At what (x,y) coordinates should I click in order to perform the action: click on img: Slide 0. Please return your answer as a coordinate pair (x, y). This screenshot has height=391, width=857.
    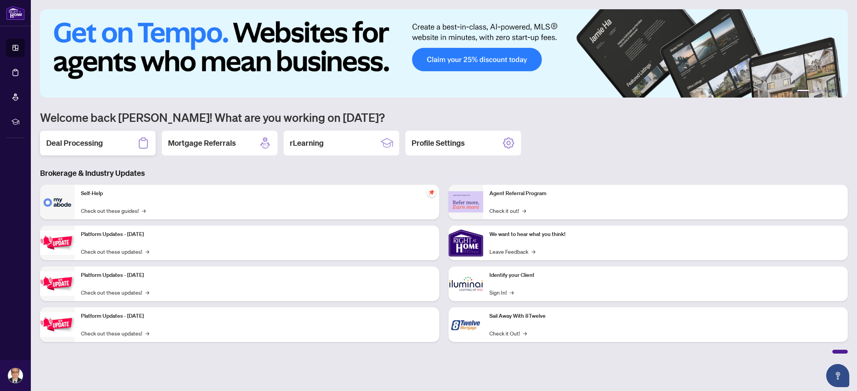
    Looking at the image, I should click on (444, 53).